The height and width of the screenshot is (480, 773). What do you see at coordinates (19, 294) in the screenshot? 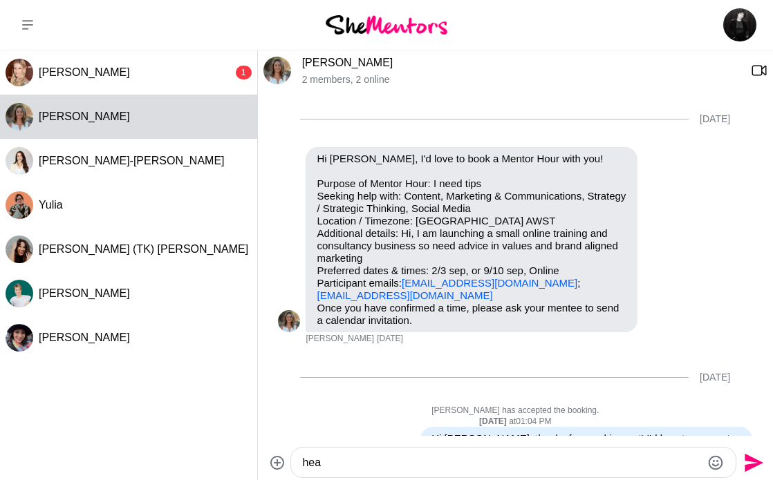
I see `img: S` at bounding box center [19, 294].